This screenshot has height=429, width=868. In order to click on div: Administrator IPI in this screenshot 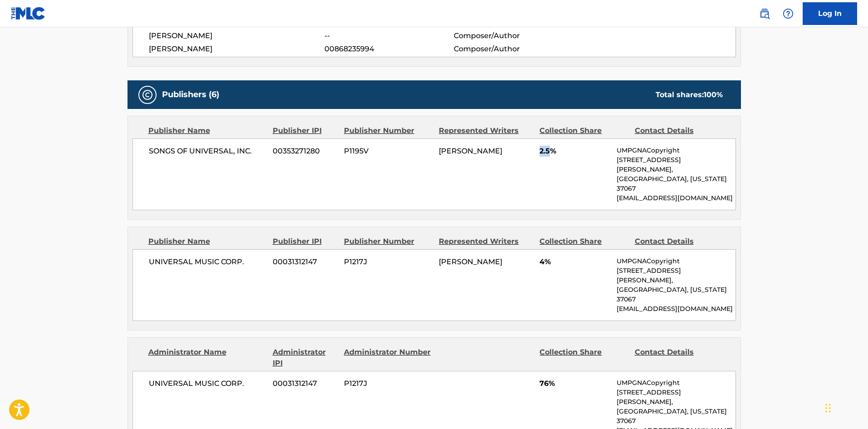, I will do `click(305, 357)`.